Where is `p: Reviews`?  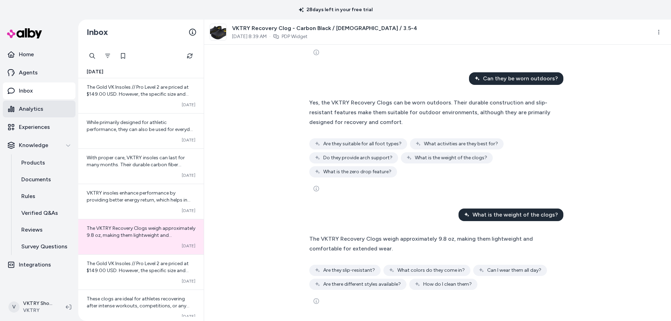 p: Reviews is located at coordinates (32, 230).